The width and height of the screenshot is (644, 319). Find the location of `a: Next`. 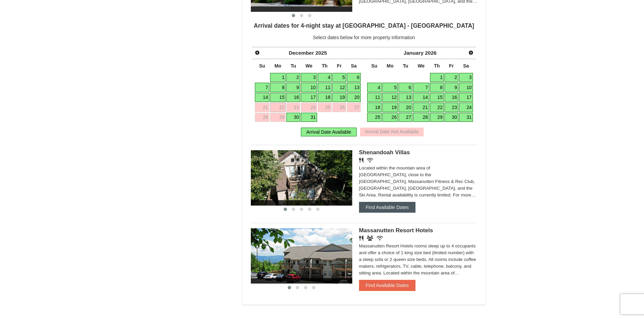

a: Next is located at coordinates (471, 53).